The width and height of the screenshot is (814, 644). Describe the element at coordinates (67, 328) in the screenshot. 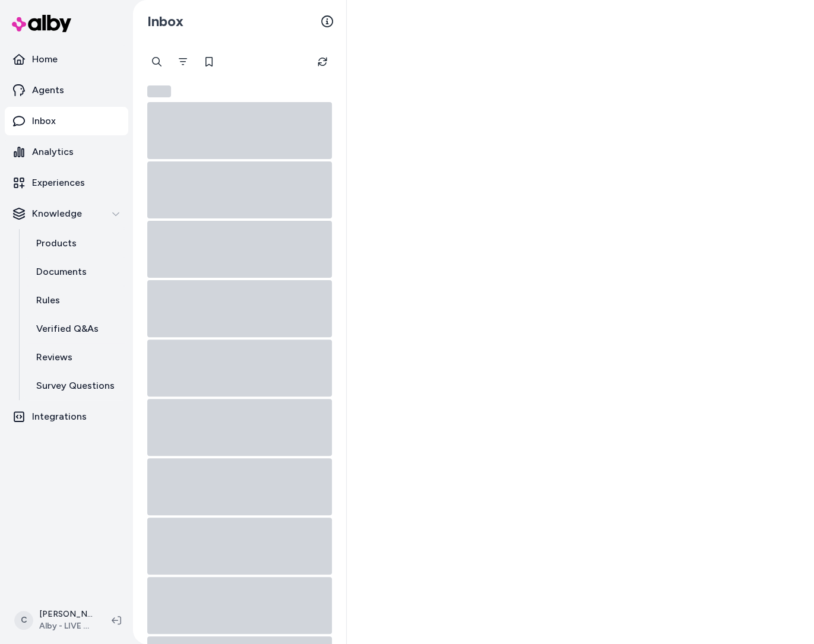

I see `p: Verified Q&As` at that location.